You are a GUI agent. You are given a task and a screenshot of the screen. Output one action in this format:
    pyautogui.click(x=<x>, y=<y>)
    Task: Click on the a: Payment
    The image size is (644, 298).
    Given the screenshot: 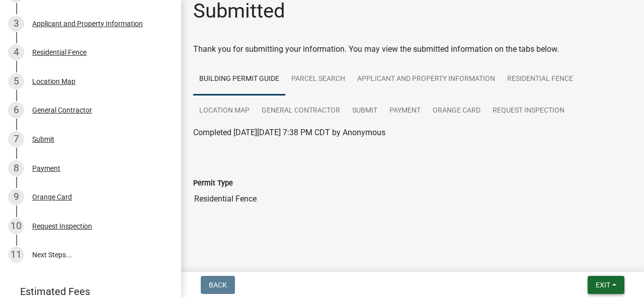 What is the action you would take?
    pyautogui.click(x=405, y=111)
    